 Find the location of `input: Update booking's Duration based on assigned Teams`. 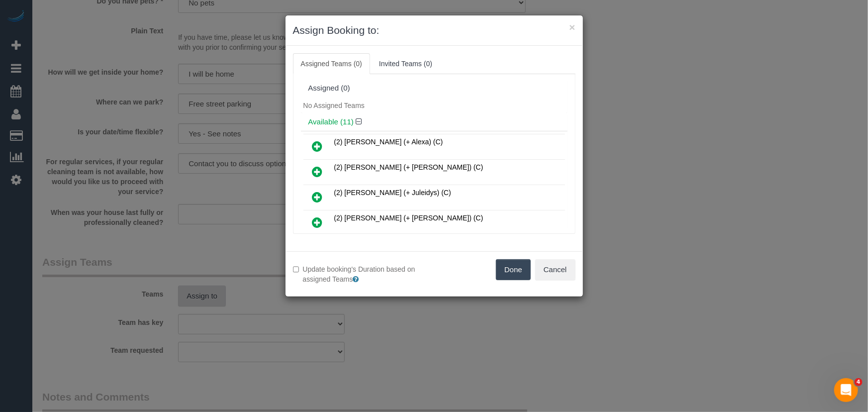

input: Update booking's Duration based on assigned Teams is located at coordinates (296, 269).